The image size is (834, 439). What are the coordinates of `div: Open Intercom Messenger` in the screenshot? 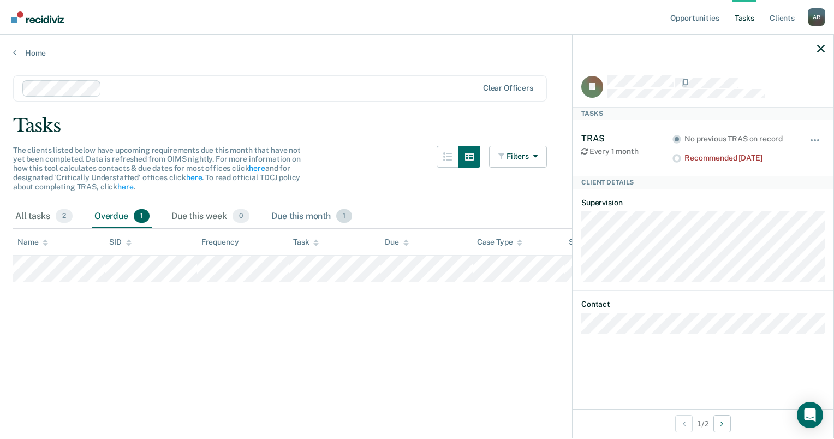 It's located at (810, 415).